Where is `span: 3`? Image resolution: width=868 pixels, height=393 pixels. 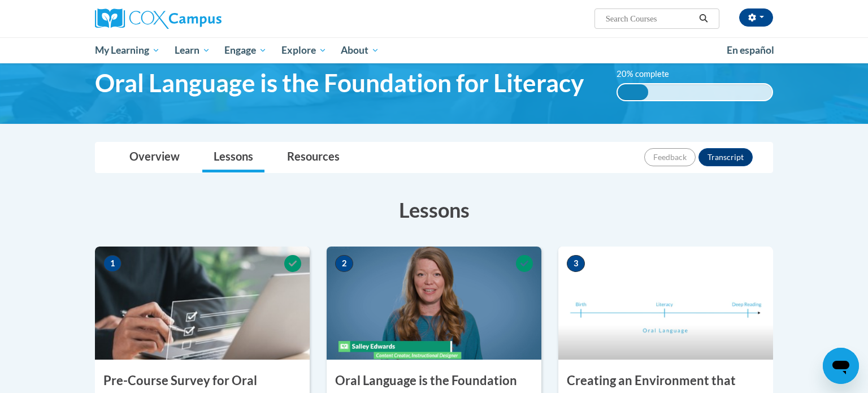 span: 3 is located at coordinates (576, 264).